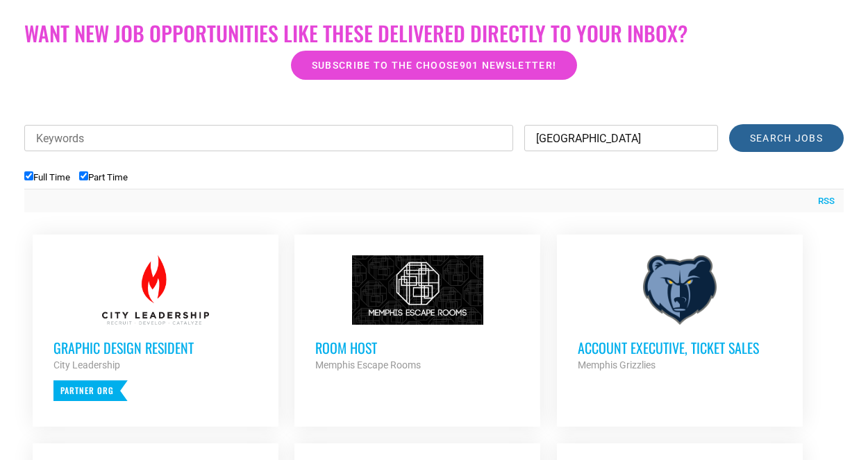  I want to click on label: Full Time, so click(47, 177).